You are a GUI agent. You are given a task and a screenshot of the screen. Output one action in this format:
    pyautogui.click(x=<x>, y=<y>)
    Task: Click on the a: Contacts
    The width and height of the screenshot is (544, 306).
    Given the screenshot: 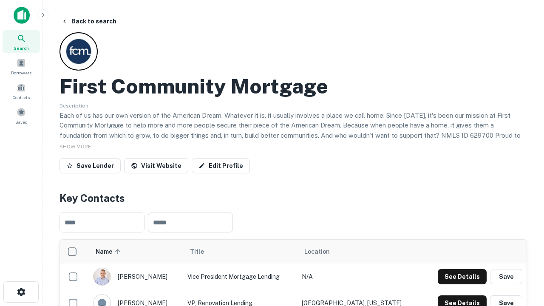 What is the action you would take?
    pyautogui.click(x=21, y=91)
    